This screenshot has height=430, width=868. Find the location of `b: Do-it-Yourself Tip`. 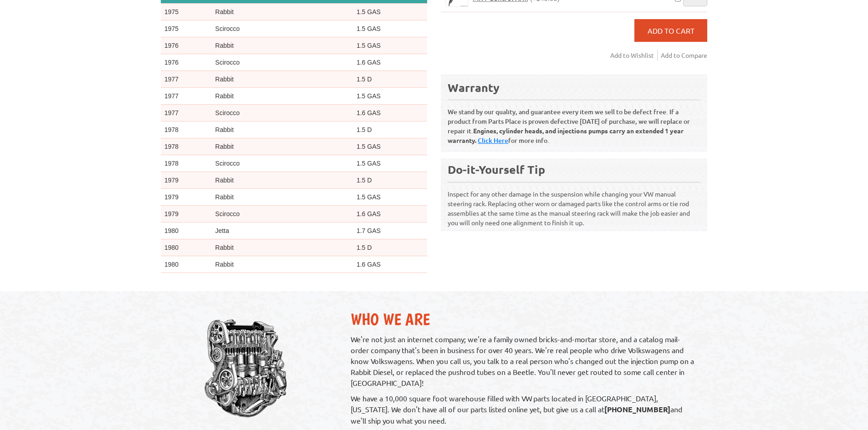

b: Do-it-Yourself Tip is located at coordinates (497, 169).